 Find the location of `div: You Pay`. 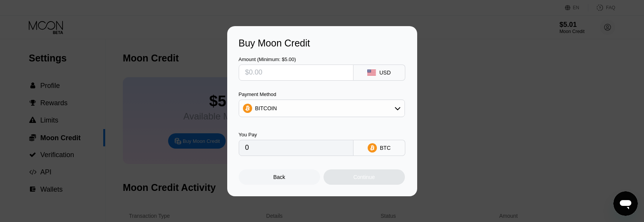

div: You Pay is located at coordinates (296, 134).